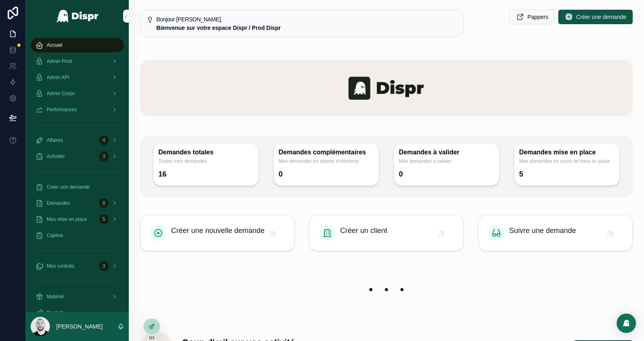 The width and height of the screenshot is (644, 341). What do you see at coordinates (386, 88) in the screenshot?
I see `img: banner-dispr.png` at bounding box center [386, 88].